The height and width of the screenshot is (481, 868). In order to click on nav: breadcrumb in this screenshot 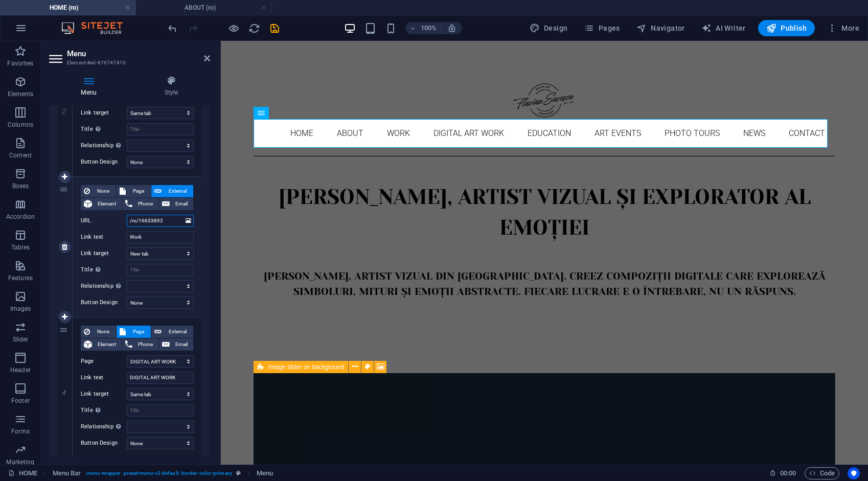, I will do `click(163, 473)`.